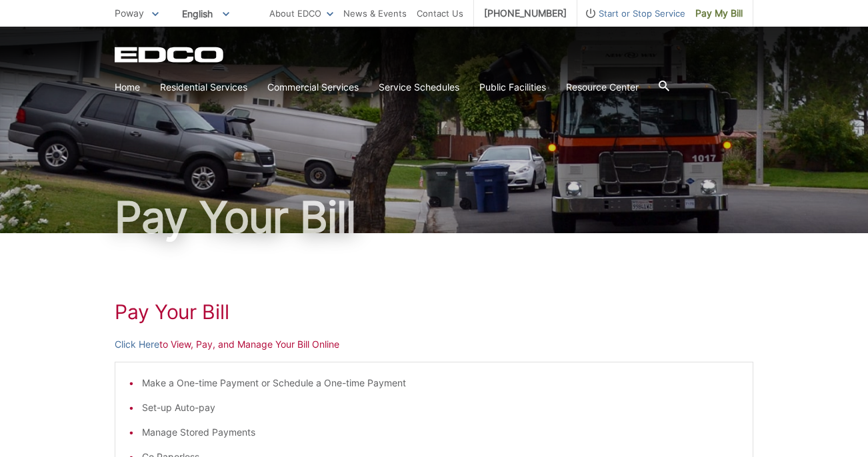 This screenshot has width=868, height=457. I want to click on p: to View, Pay, and Manage Your Bill Online, so click(434, 345).